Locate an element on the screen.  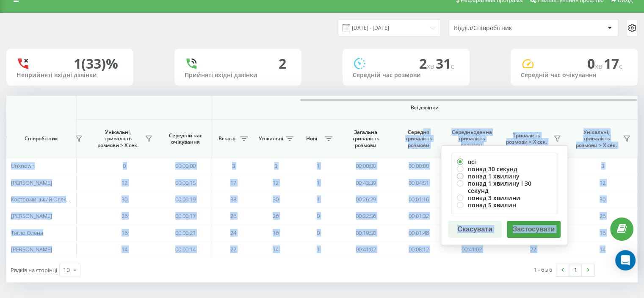
div: 1 - 6 з 6 is located at coordinates (543, 270).